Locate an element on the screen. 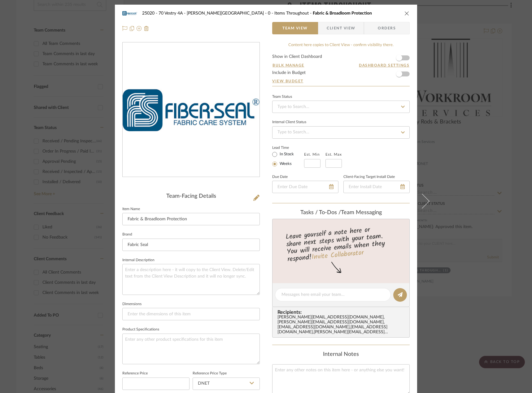  img: Remove from project is located at coordinates (147, 28).